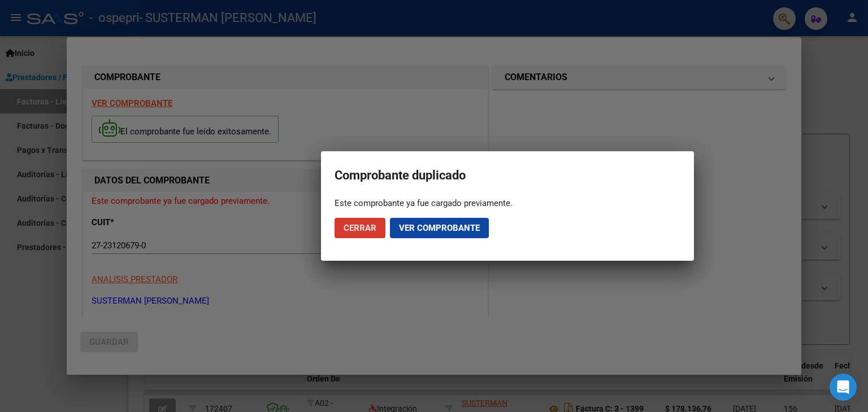 The width and height of the screenshot is (868, 412). Describe the element at coordinates (360, 228) in the screenshot. I see `span: Cerrar` at that location.